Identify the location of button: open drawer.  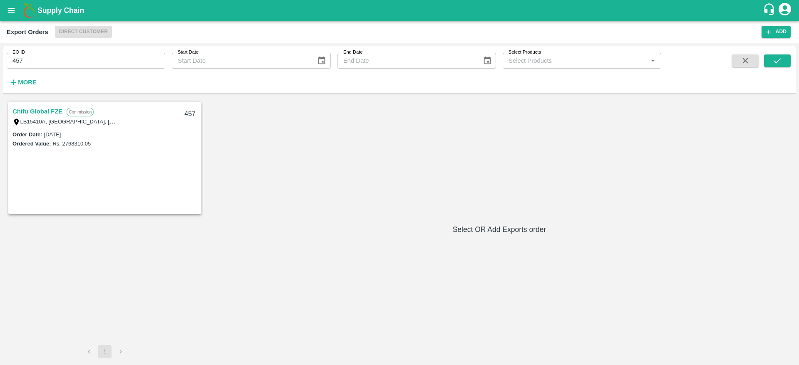
(11, 10).